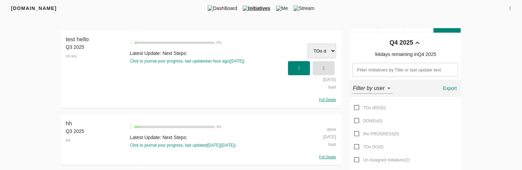 The image size is (522, 170). What do you see at coordinates (245, 8) in the screenshot?
I see `img: tic.png` at bounding box center [245, 8].